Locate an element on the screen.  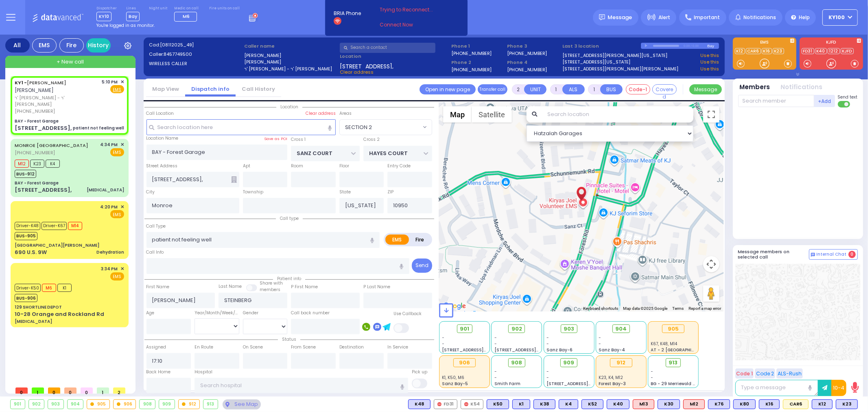
div: BAY - Forest Garage is located at coordinates (37, 121).